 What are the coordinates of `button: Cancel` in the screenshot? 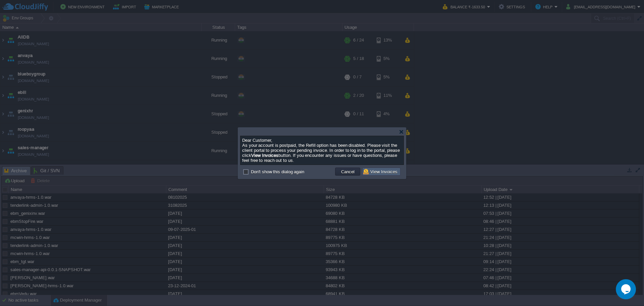 It's located at (348, 172).